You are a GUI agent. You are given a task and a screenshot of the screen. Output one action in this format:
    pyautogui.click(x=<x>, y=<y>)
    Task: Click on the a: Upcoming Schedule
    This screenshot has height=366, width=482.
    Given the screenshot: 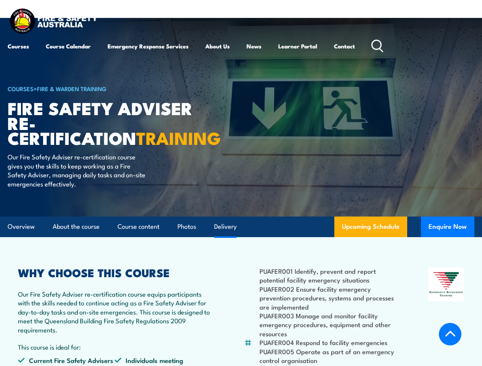 What is the action you would take?
    pyautogui.click(x=370, y=227)
    